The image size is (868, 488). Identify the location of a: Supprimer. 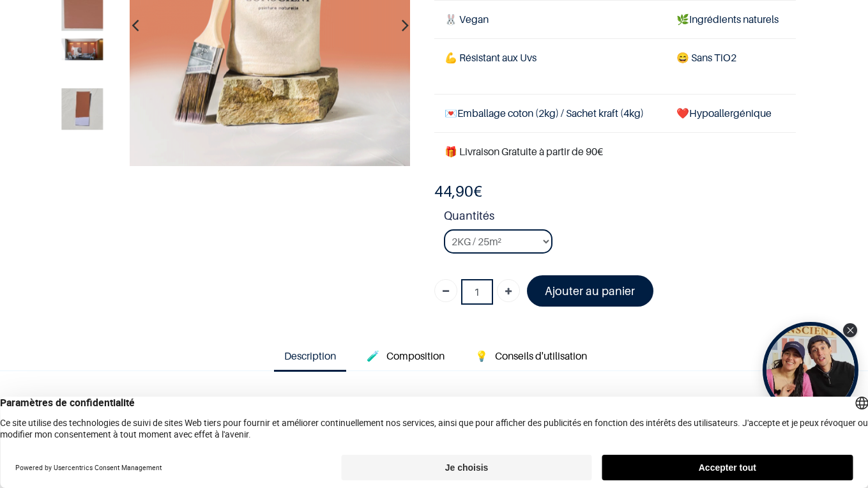
(445, 290).